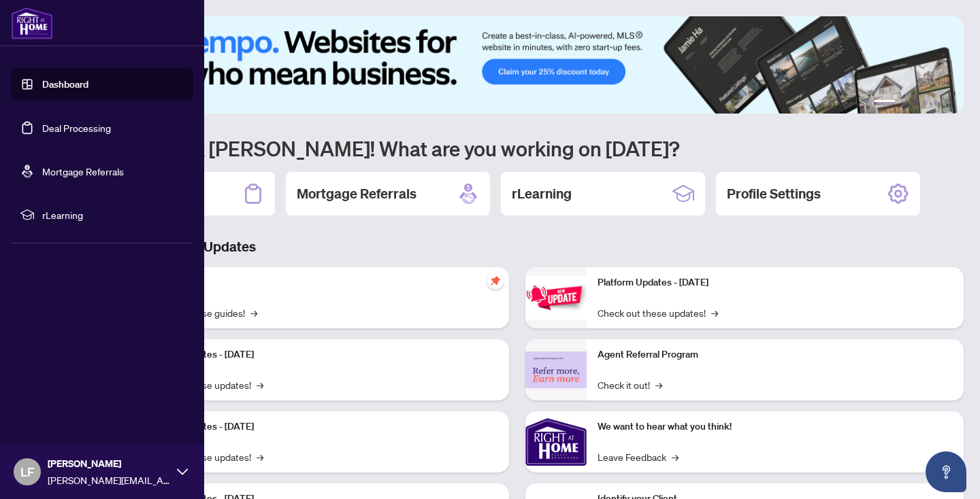 The height and width of the screenshot is (499, 980). What do you see at coordinates (915, 103) in the screenshot?
I see `button: 3` at bounding box center [915, 103].